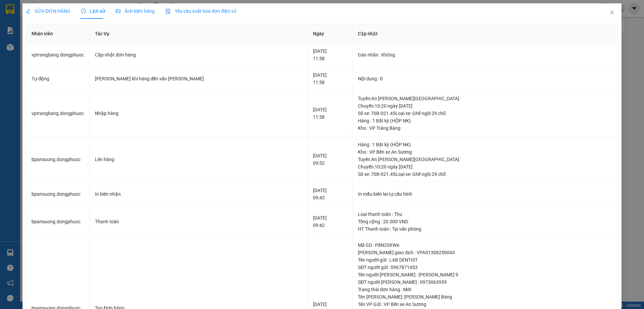 Image resolution: width=644 pixels, height=309 pixels. I want to click on span: close, so click(612, 13).